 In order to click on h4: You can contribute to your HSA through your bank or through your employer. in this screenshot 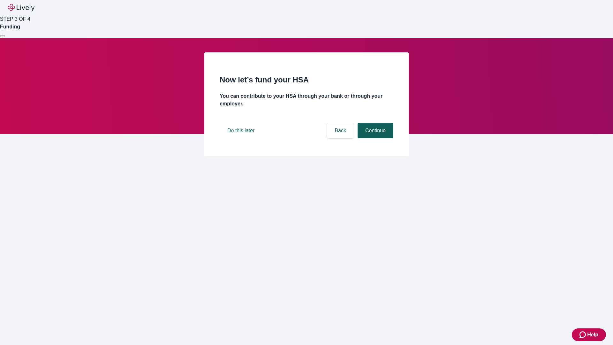, I will do `click(307, 100)`.